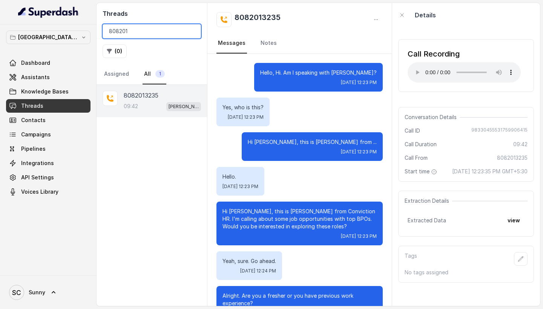  What do you see at coordinates (36, 135) in the screenshot?
I see `span: Campaigns` at bounding box center [36, 135].